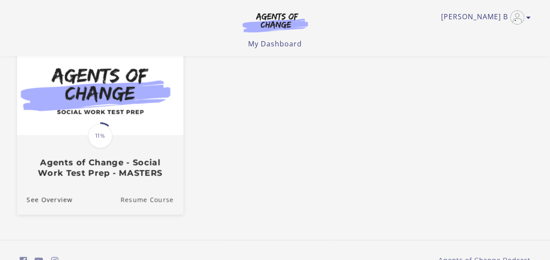 The image size is (550, 260). I want to click on a: Agents of Change - Social Work Test Prep - MASTERS: Resume Course, so click(152, 200).